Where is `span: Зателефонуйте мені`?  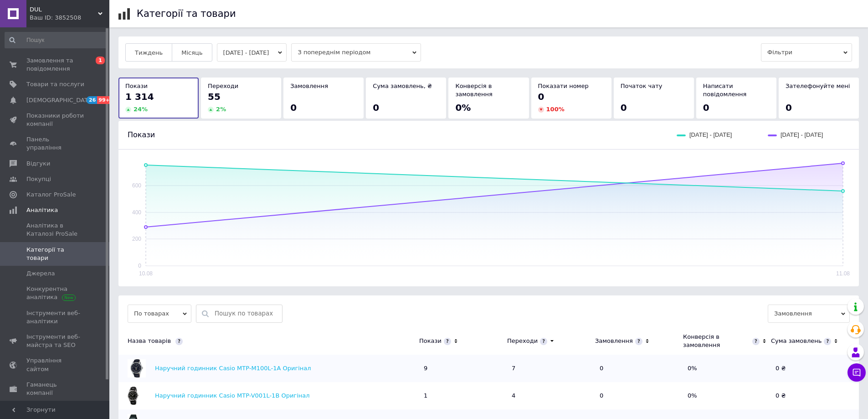
span: Зателефонуйте мені is located at coordinates (818, 86).